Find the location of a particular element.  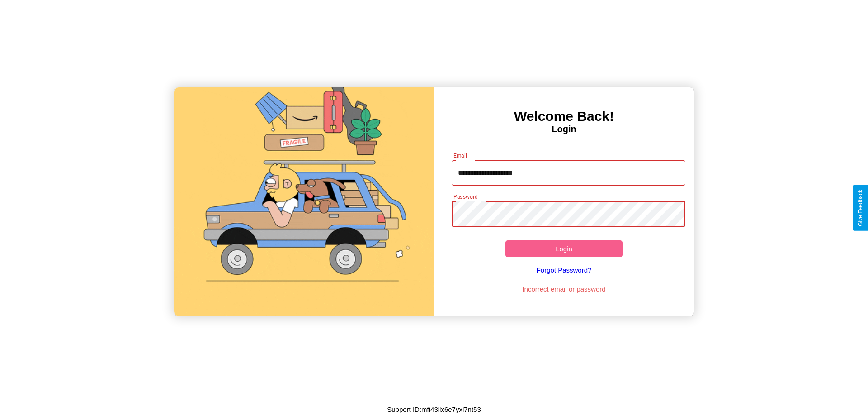

button: Login is located at coordinates (563, 248).